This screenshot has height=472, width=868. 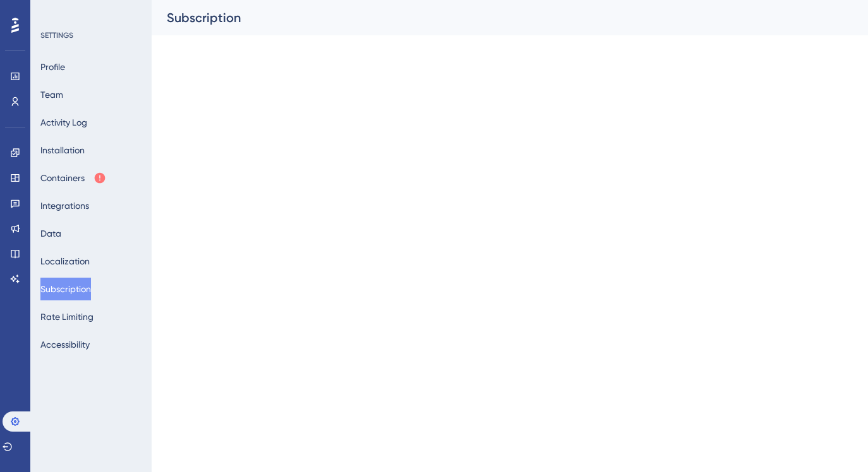 I want to click on button: Profile, so click(x=52, y=67).